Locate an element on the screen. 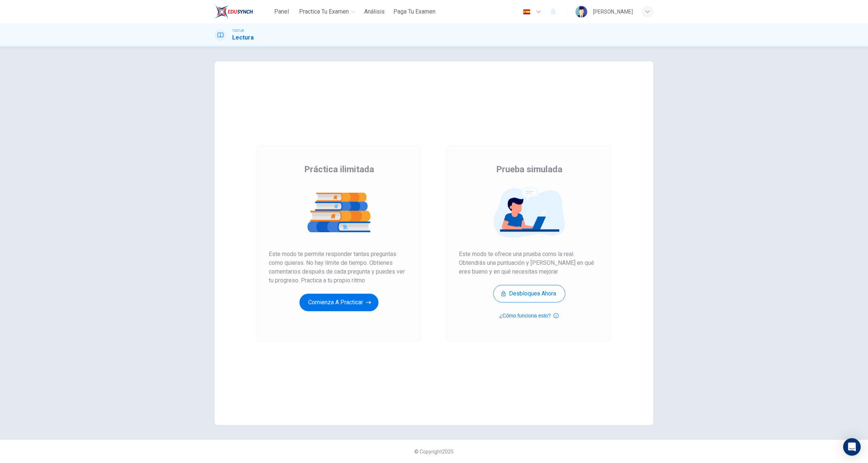 Image resolution: width=868 pixels, height=463 pixels. button: Desbloquea ahora is located at coordinates (529, 294).